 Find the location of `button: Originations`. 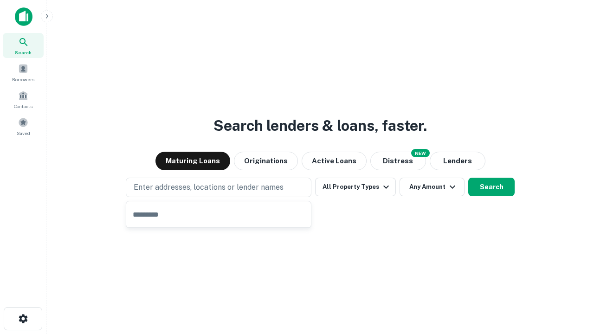

button: Originations is located at coordinates (266, 161).